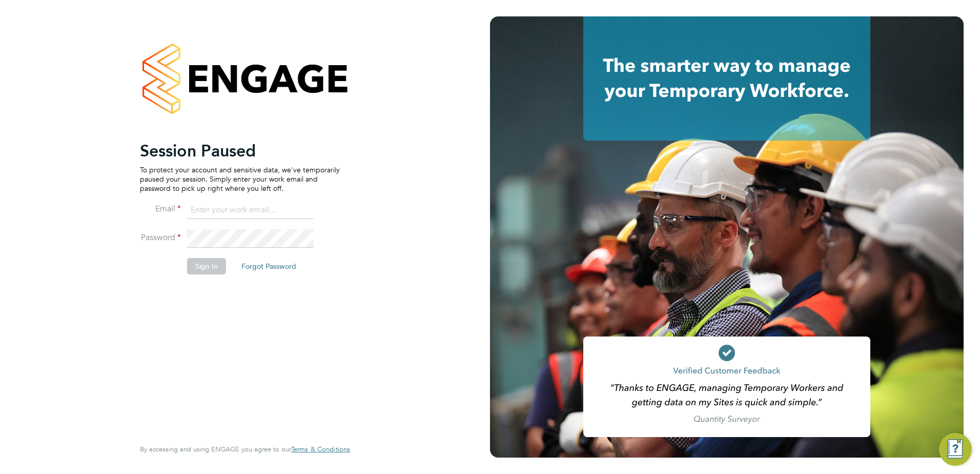 Image resolution: width=980 pixels, height=474 pixels. Describe the element at coordinates (955, 449) in the screenshot. I see `button: Engage Resource Center` at that location.